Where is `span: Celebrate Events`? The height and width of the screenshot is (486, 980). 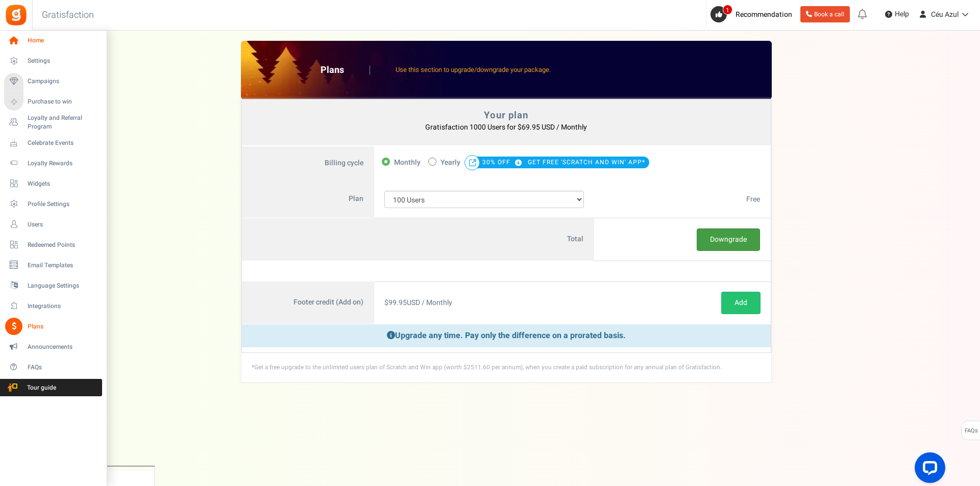
span: Celebrate Events is located at coordinates (63, 143).